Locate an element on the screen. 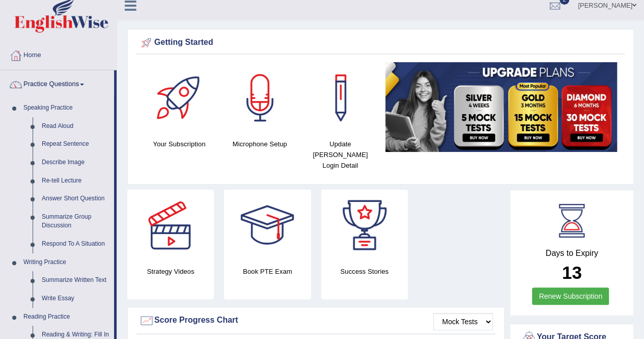  a: Repeat Sentence is located at coordinates (75, 144).